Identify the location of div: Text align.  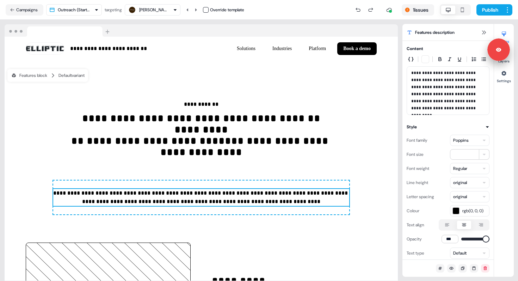
(416, 225).